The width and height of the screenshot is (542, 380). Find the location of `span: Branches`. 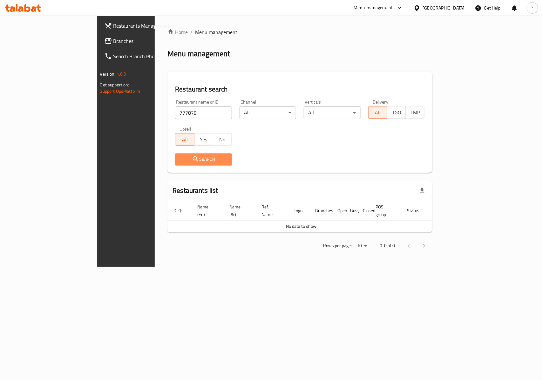

span: Branches is located at coordinates (148, 41).